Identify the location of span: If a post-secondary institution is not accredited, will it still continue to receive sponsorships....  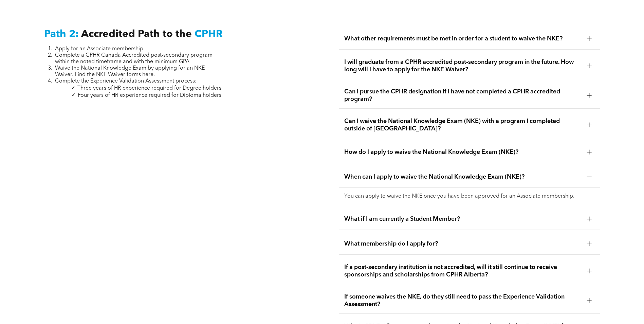
(463, 271).